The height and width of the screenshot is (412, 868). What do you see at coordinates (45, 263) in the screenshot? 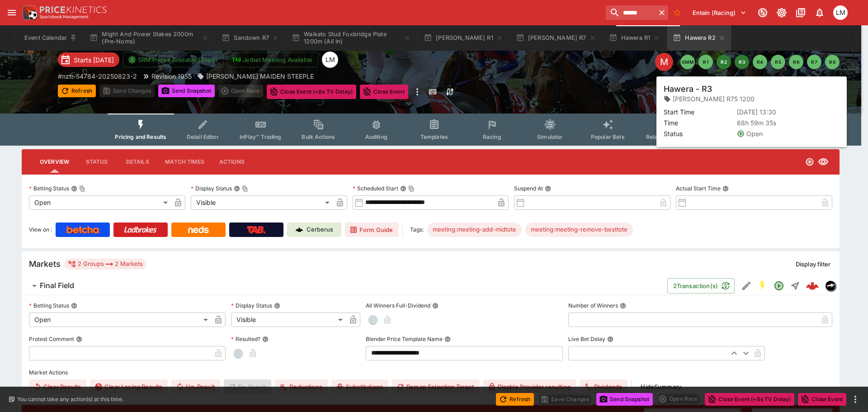
I see `h5: Markets` at bounding box center [45, 263].